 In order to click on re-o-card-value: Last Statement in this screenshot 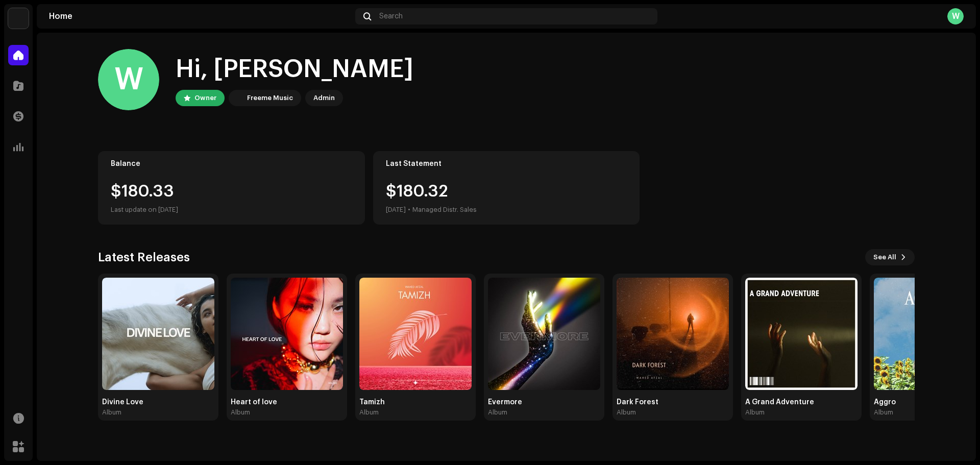, I will do `click(507, 188)`.